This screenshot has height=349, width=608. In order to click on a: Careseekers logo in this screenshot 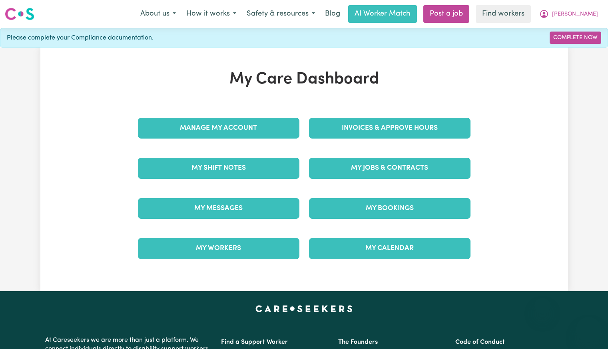, I will do `click(20, 14)`.